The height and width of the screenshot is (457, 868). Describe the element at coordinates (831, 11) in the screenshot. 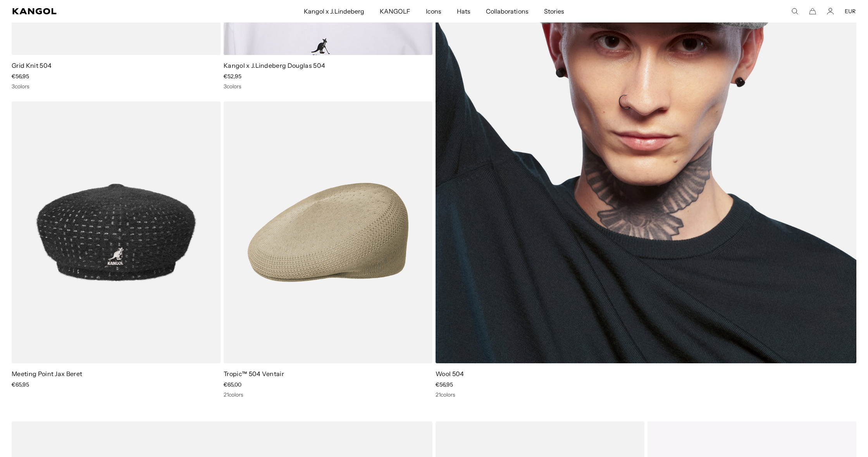

I see `a: Account` at that location.